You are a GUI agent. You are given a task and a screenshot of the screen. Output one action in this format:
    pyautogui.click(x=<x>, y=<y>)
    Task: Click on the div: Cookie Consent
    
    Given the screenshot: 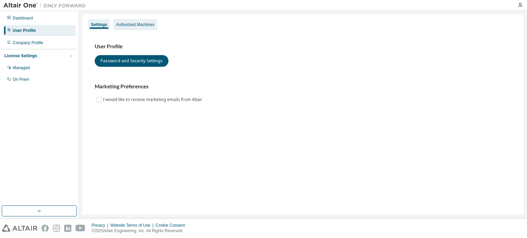 What is the action you would take?
    pyautogui.click(x=172, y=226)
    